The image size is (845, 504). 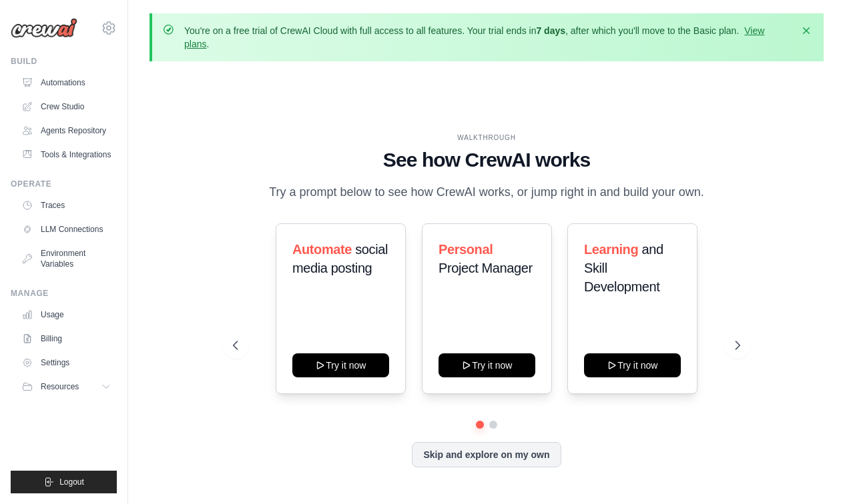 What do you see at coordinates (66, 205) in the screenshot?
I see `a: Traces` at bounding box center [66, 205].